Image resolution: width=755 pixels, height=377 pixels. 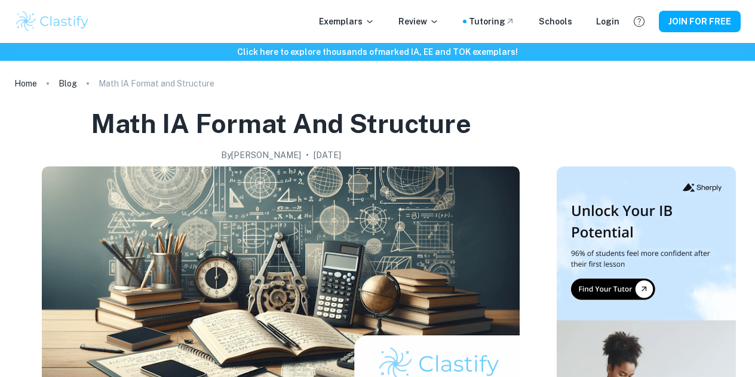 I want to click on p: Review, so click(x=419, y=22).